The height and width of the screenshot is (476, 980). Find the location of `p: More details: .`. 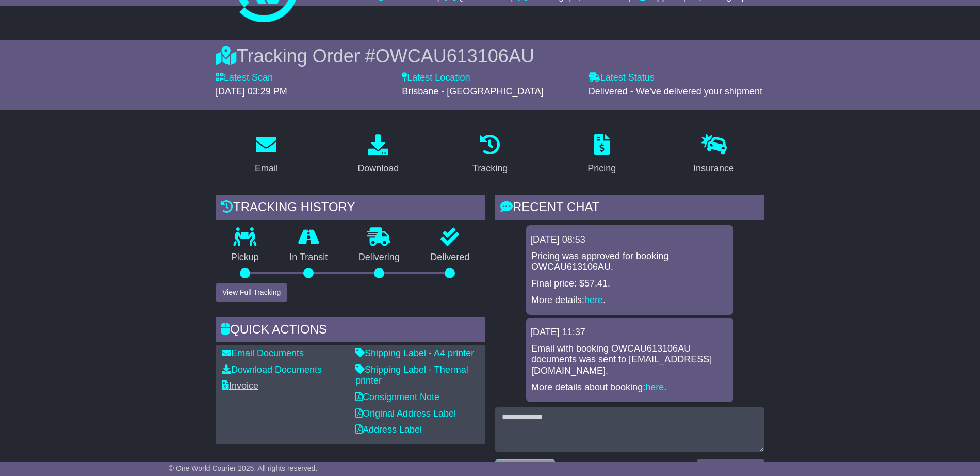

p: More details: . is located at coordinates (630, 301).